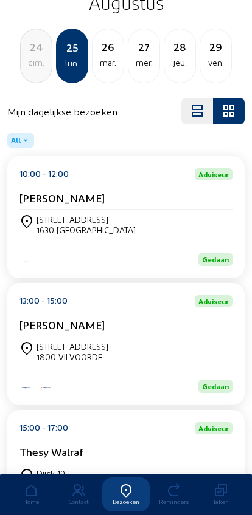  What do you see at coordinates (31, 502) in the screenshot?
I see `div: Home` at bounding box center [31, 502].